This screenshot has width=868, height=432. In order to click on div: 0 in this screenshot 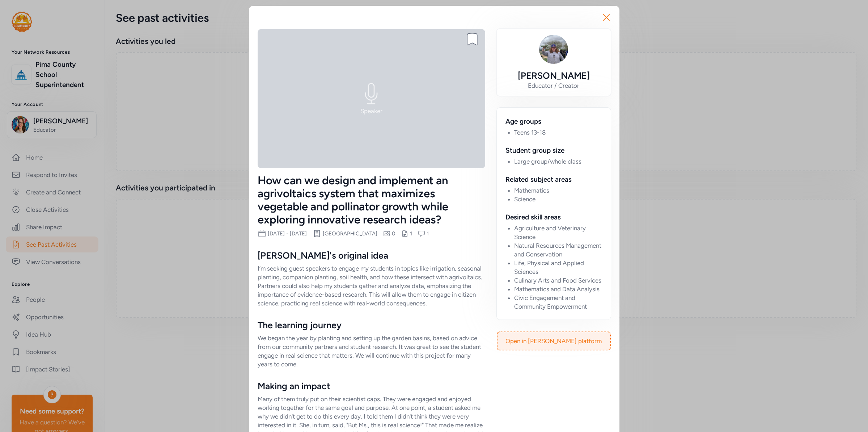, I will do `click(394, 234)`.